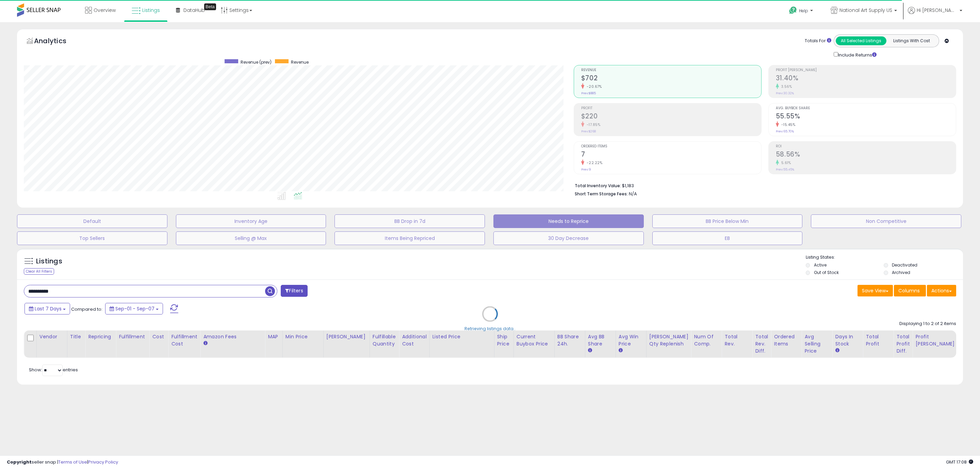 This screenshot has width=980, height=469. I want to click on span: Profit, so click(671, 108).